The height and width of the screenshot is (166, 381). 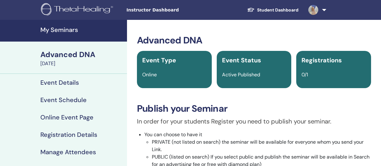 What do you see at coordinates (149, 75) in the screenshot?
I see `span: Online` at bounding box center [149, 75].